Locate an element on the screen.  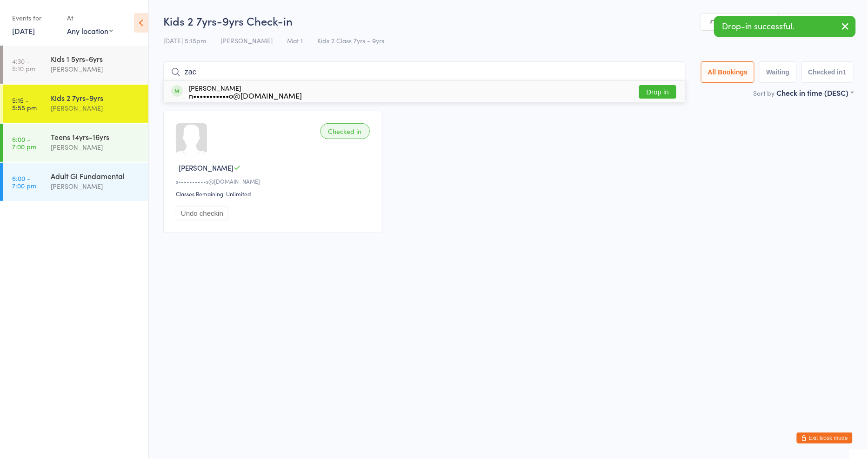
span: Kids 2 Class 7yrs - 9yrs is located at coordinates (351, 40).